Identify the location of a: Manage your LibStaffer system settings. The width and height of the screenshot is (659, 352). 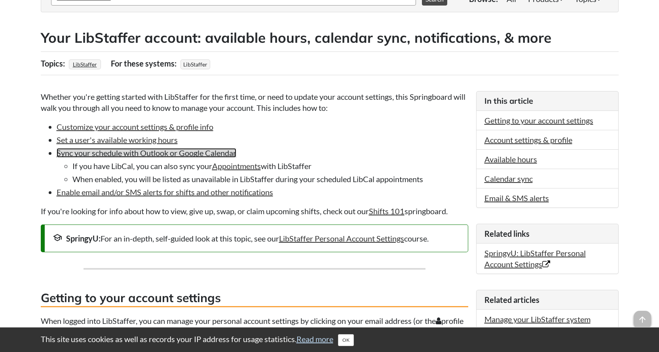
(537, 324).